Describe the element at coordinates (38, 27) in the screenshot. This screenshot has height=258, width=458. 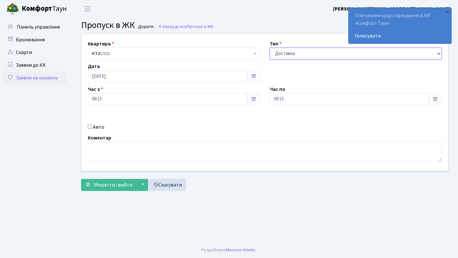
I see `span: Панель управління` at that location.